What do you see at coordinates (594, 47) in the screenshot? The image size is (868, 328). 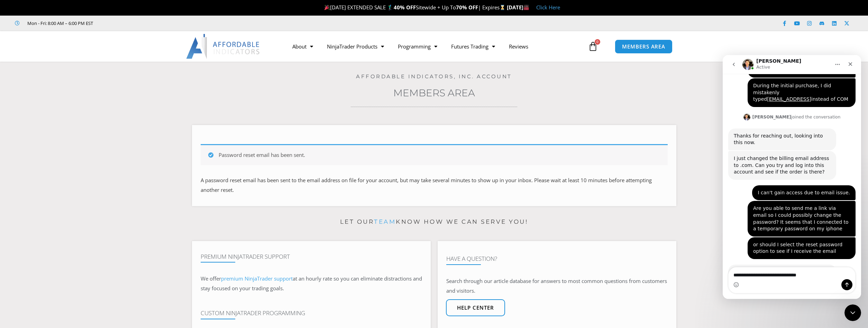 I see `a: 0` at bounding box center [594, 47].